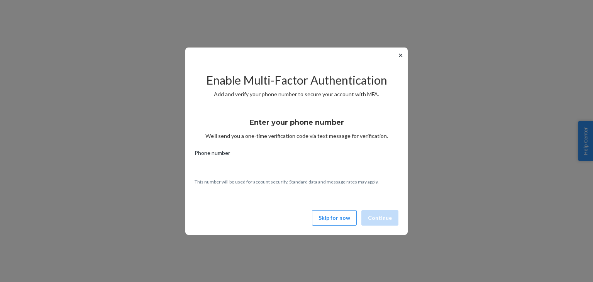  I want to click on button: Continue, so click(380, 218).